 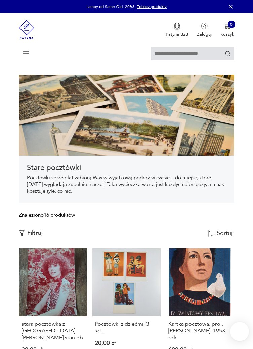 I want to click on img: Sort Icon, so click(x=211, y=233).